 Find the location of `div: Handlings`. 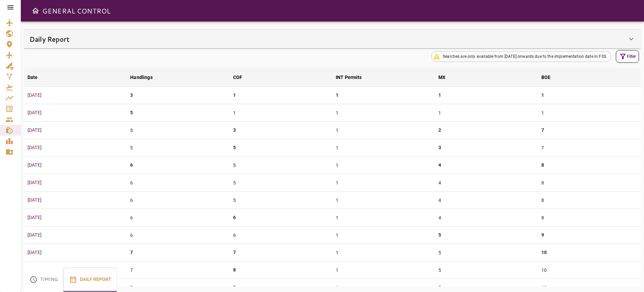

div: Handlings is located at coordinates (141, 77).